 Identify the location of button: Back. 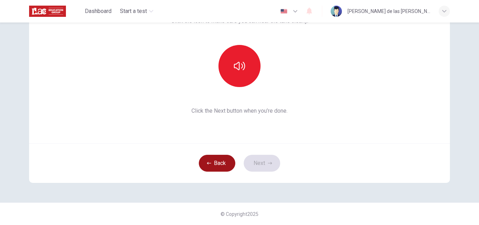
(217, 163).